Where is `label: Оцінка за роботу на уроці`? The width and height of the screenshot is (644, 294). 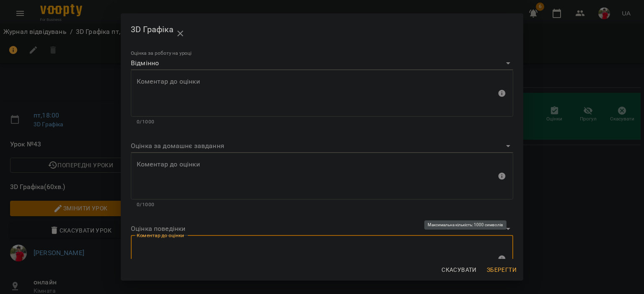
label: Оцінка за роботу на уроці is located at coordinates (161, 53).